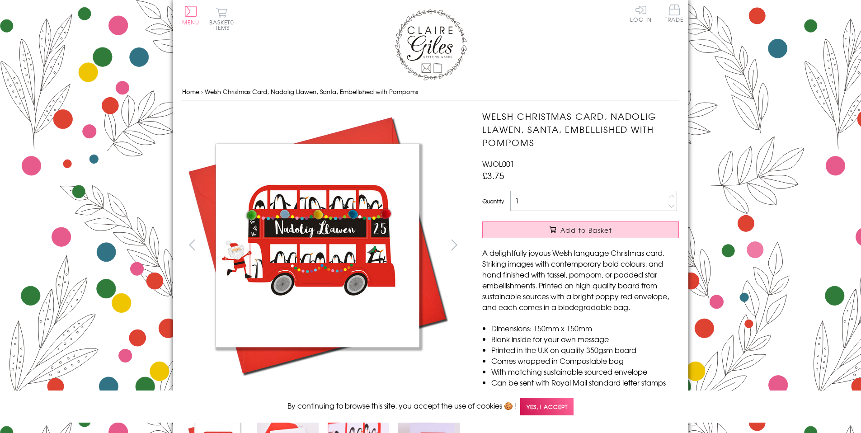  What do you see at coordinates (312, 91) in the screenshot?
I see `span: Welsh Christmas Card, Nadolig Llawen, Santa, Embellished with Pompoms` at bounding box center [312, 91].